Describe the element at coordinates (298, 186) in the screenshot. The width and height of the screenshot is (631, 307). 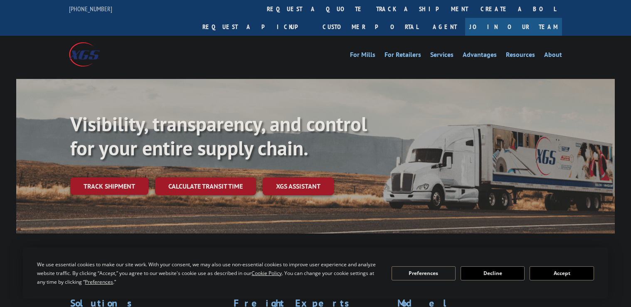
I see `a: XGS ASSISTANT` at that location.